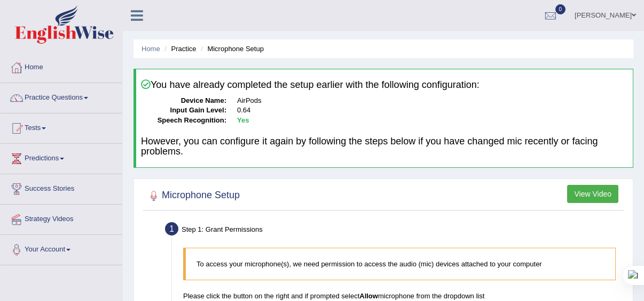 This screenshot has width=644, height=301. What do you see at coordinates (183, 111) in the screenshot?
I see `dt: Input Gain Level:` at bounding box center [183, 111].